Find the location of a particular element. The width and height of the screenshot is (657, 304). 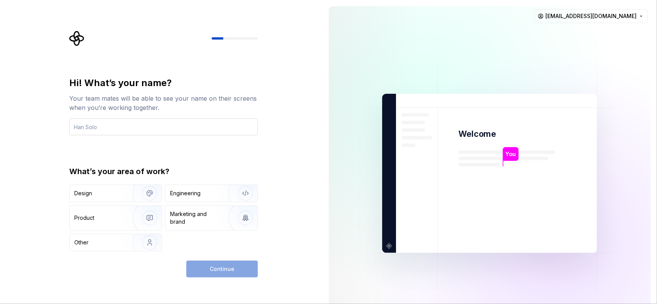

div: Product is located at coordinates (84, 218).